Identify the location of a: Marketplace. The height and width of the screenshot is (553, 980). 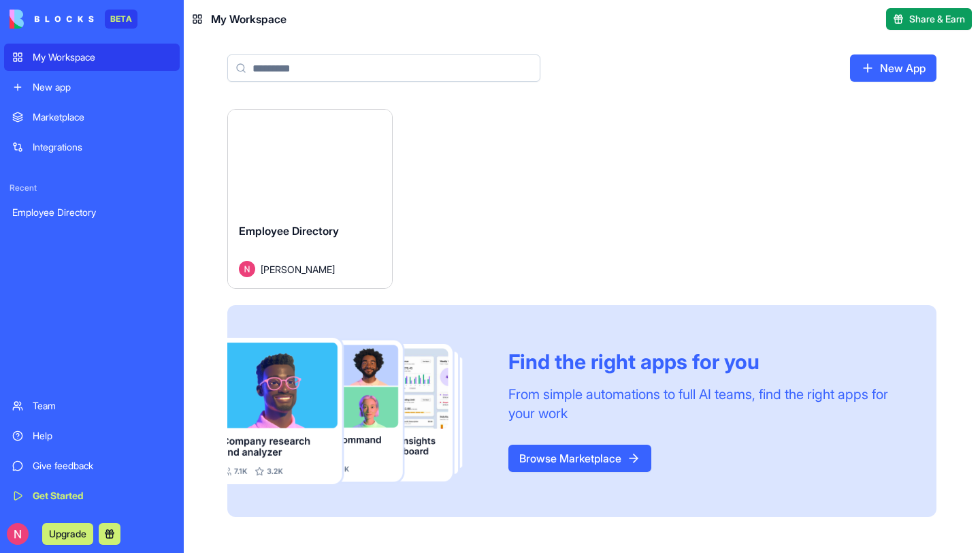
(92, 117).